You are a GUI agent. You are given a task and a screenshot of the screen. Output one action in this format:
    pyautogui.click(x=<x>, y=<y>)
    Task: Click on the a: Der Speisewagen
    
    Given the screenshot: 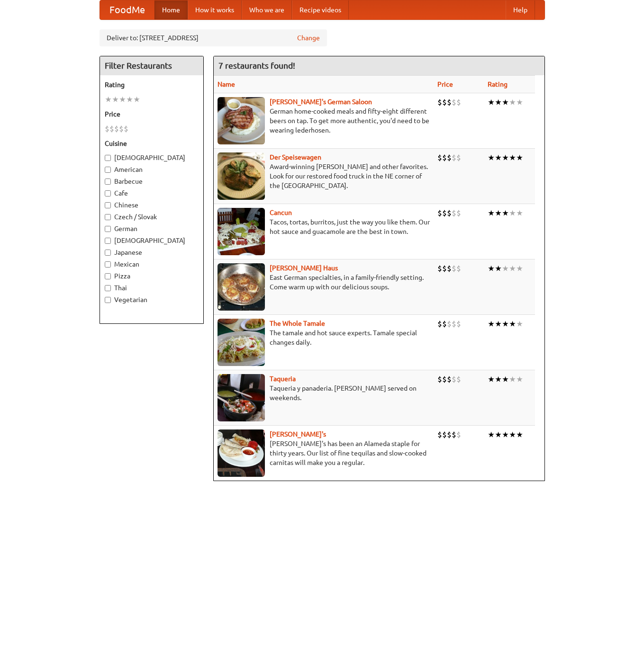 What is the action you would take?
    pyautogui.click(x=296, y=157)
    